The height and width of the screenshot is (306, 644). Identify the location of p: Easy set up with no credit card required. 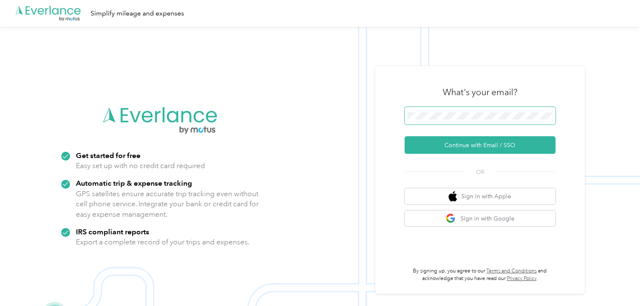
(140, 166).